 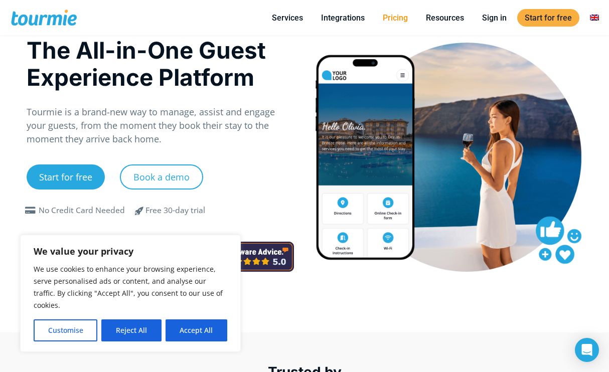 I want to click on a: Sign in, so click(x=494, y=18).